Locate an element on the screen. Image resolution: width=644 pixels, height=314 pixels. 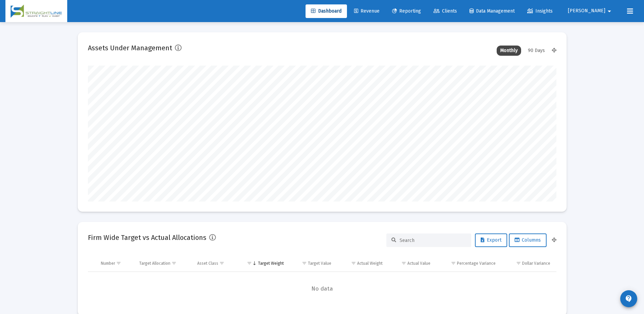
span: Revenue is located at coordinates (367, 11).